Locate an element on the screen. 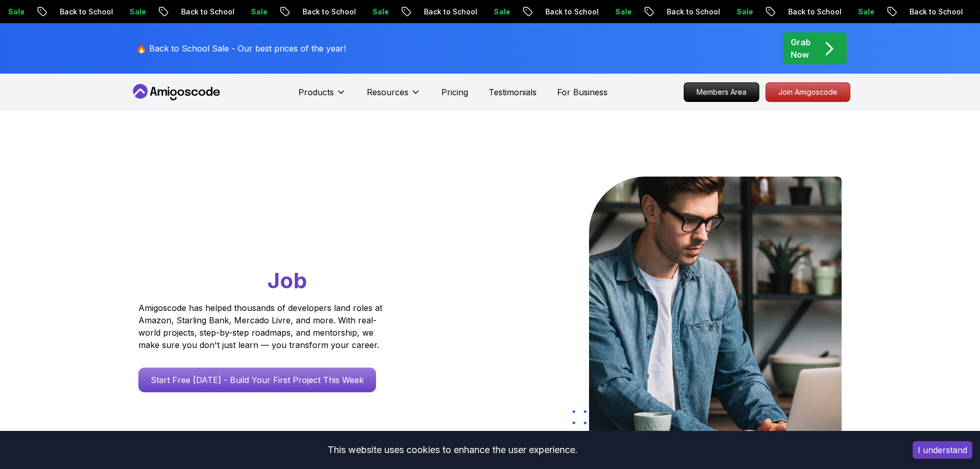 This screenshot has width=980, height=469. button: Accept cookies is located at coordinates (942, 449).